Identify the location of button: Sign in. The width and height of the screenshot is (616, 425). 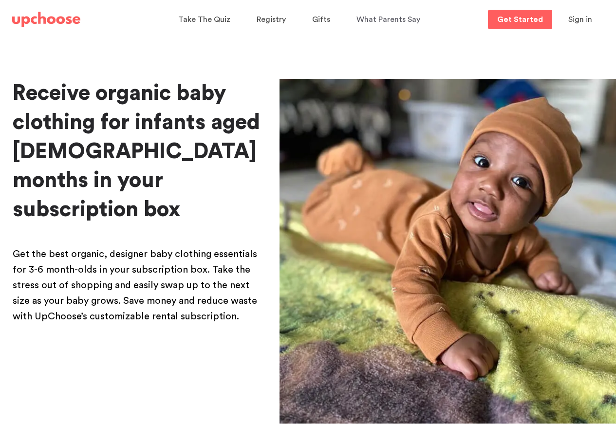
(580, 19).